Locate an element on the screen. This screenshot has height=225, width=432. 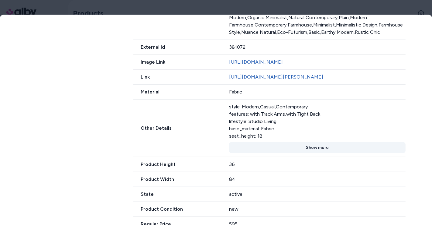
span: Product Condition is located at coordinates (178, 209).